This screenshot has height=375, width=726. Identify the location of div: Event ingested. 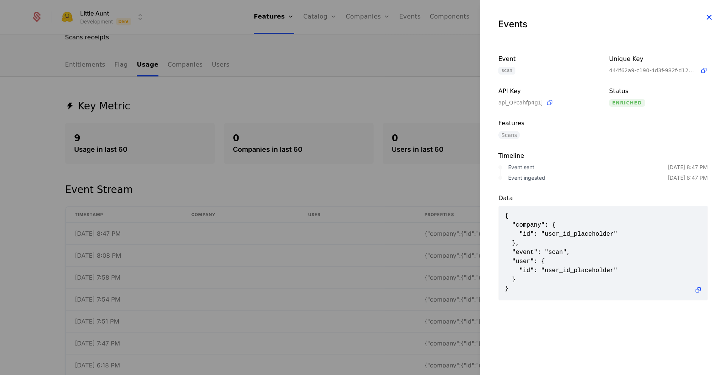
(588, 178).